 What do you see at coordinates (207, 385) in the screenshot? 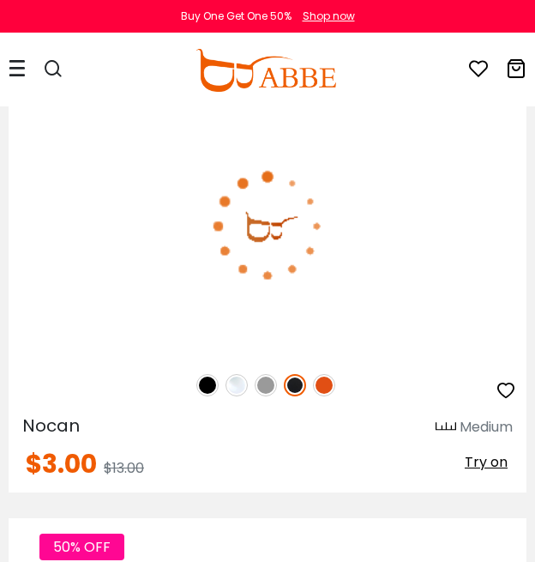
I see `img: Black` at bounding box center [207, 385].